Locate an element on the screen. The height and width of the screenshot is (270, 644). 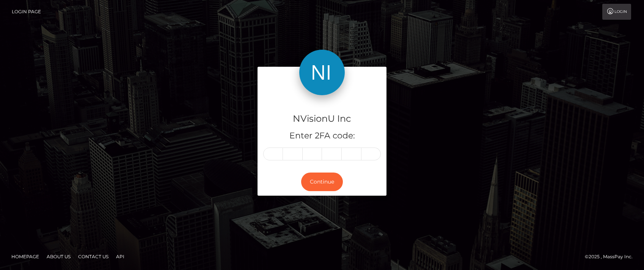
a: Login Page is located at coordinates (26, 12).